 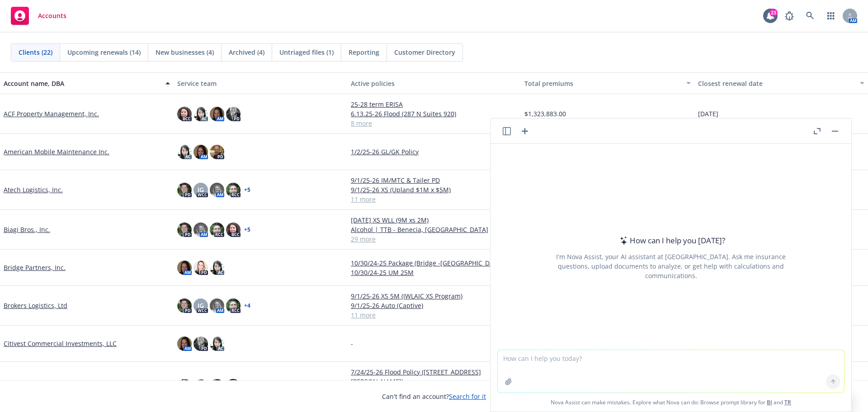 What do you see at coordinates (34, 267) in the screenshot?
I see `a: Bridge Partners, Inc.` at bounding box center [34, 267].